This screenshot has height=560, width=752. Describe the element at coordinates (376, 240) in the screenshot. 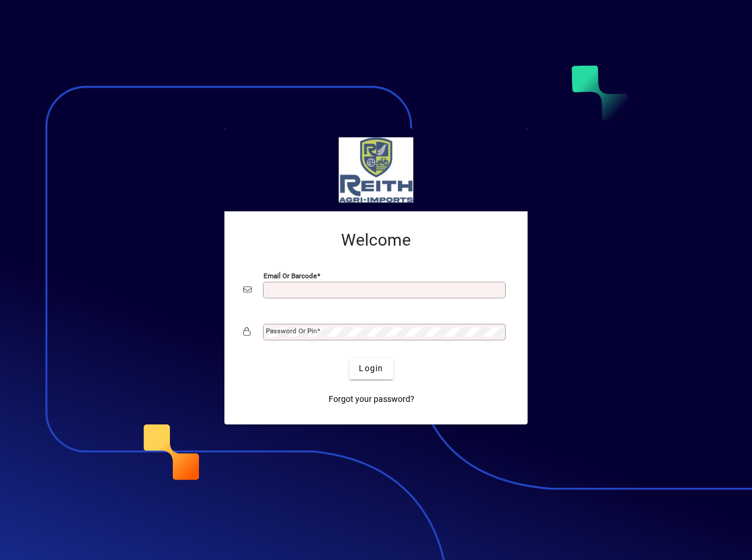

I see `h2: Welcome` at that location.